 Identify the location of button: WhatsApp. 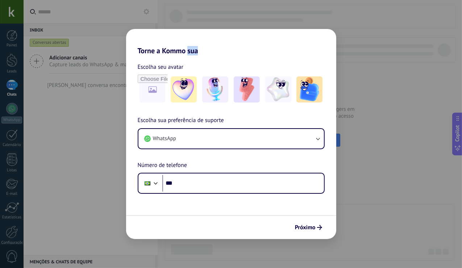
(231, 139).